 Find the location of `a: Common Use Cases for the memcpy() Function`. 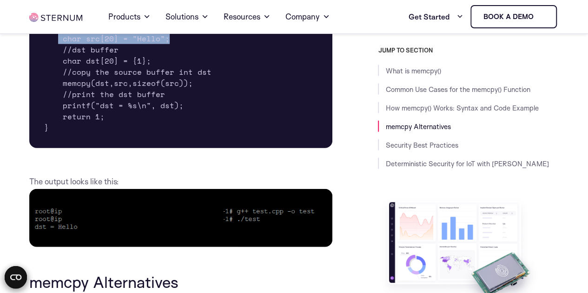

a: Common Use Cases for the memcpy() Function is located at coordinates (458, 89).